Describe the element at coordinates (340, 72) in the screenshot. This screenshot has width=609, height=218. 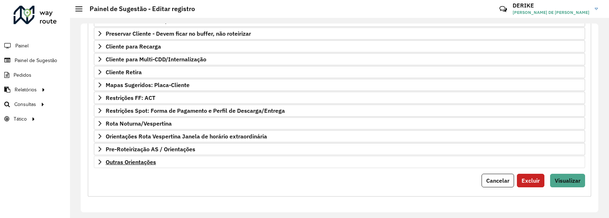
I see `a: Cliente Retira` at that location.